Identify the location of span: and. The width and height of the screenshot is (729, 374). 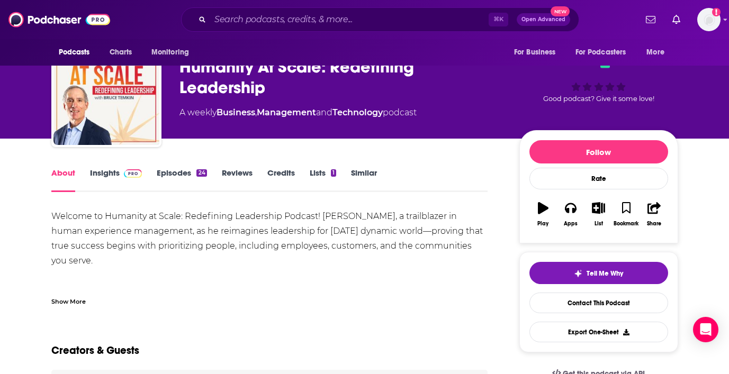
(324, 112).